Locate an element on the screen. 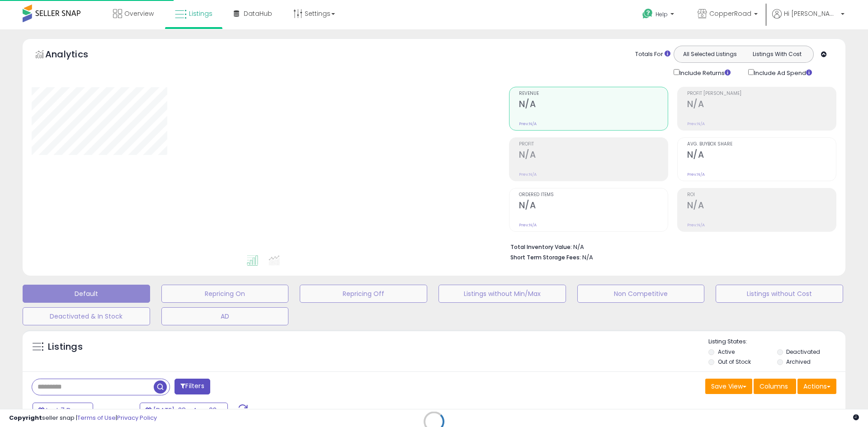 This screenshot has width=868, height=427. span: Profit is located at coordinates (593, 144).